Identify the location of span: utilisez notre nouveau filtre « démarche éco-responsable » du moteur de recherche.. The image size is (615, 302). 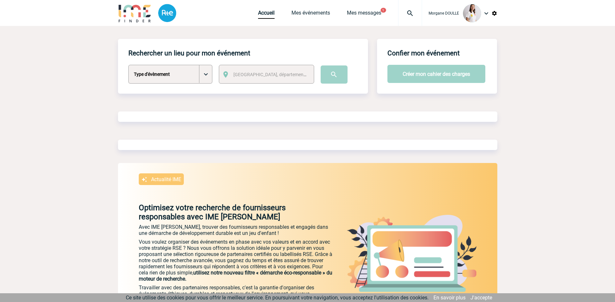
(235, 276).